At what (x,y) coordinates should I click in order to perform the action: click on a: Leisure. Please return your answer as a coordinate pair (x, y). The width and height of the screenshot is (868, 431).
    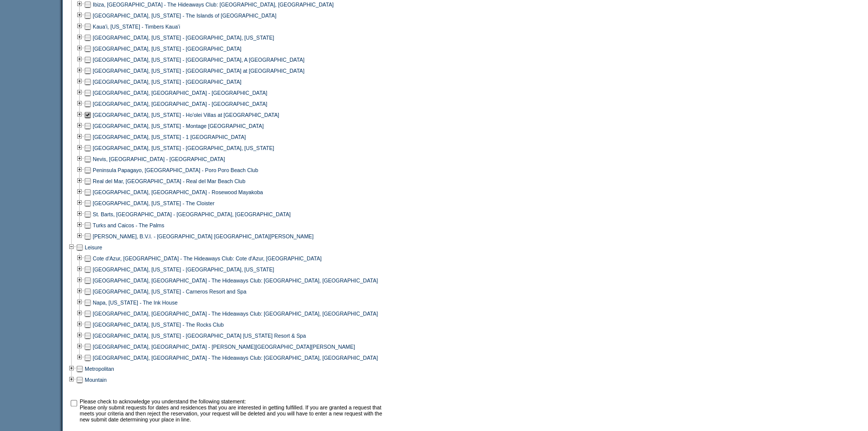
    Looking at the image, I should click on (93, 247).